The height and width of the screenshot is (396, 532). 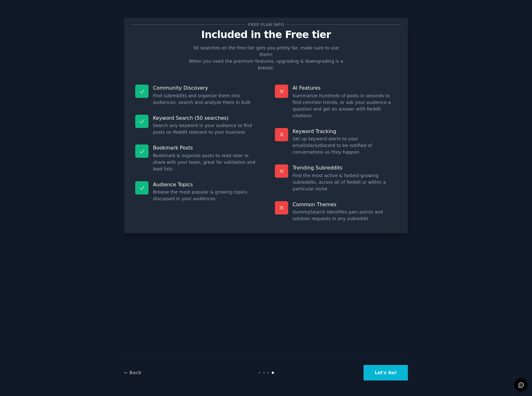 I want to click on dd: Set up keyword alerts to your email/slack/discord to be notified of conversations as they happen, so click(x=345, y=145).